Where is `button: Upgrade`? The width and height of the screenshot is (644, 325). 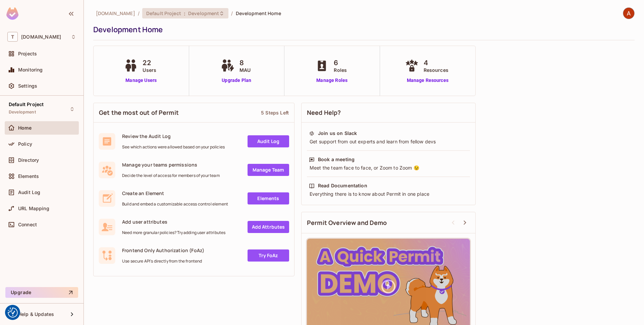 button: Upgrade is located at coordinates (42, 293).